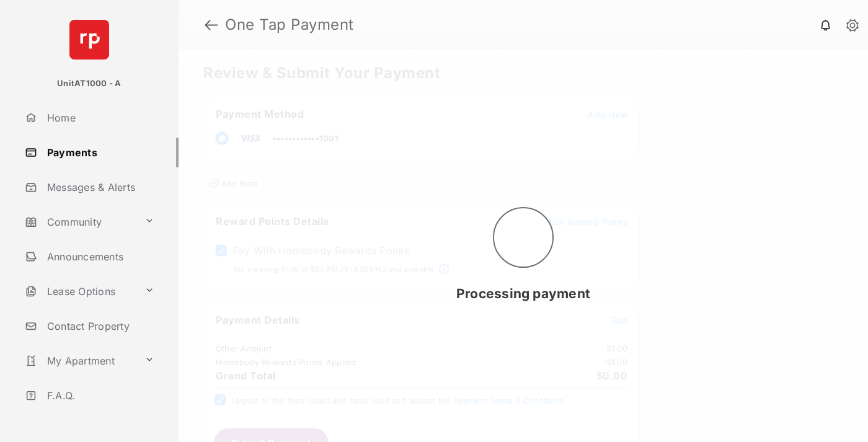 The image size is (868, 442). I want to click on p: UnitAT1000 - A, so click(89, 84).